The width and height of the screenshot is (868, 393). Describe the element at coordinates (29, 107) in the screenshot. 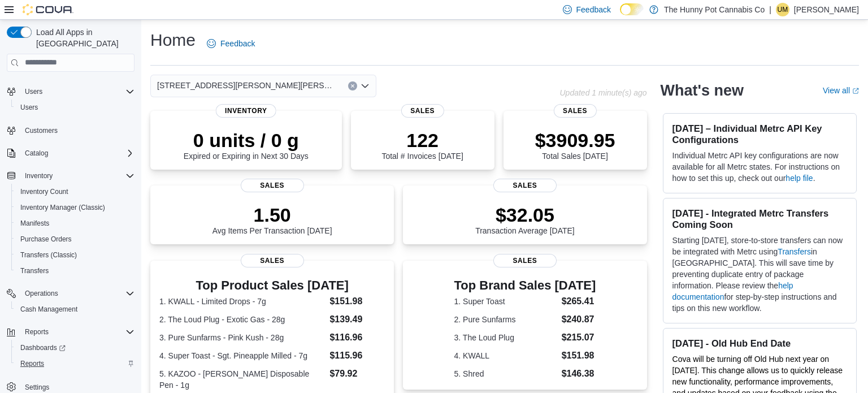

I see `a: Users` at that location.